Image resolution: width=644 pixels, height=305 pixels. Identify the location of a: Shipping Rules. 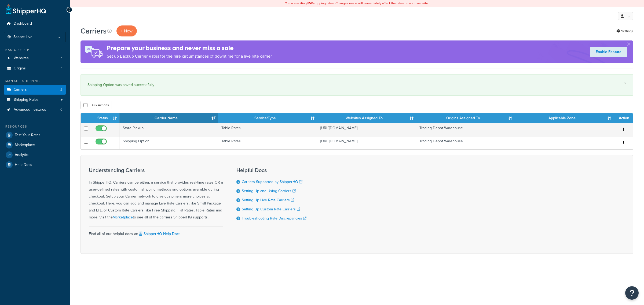
(35, 100).